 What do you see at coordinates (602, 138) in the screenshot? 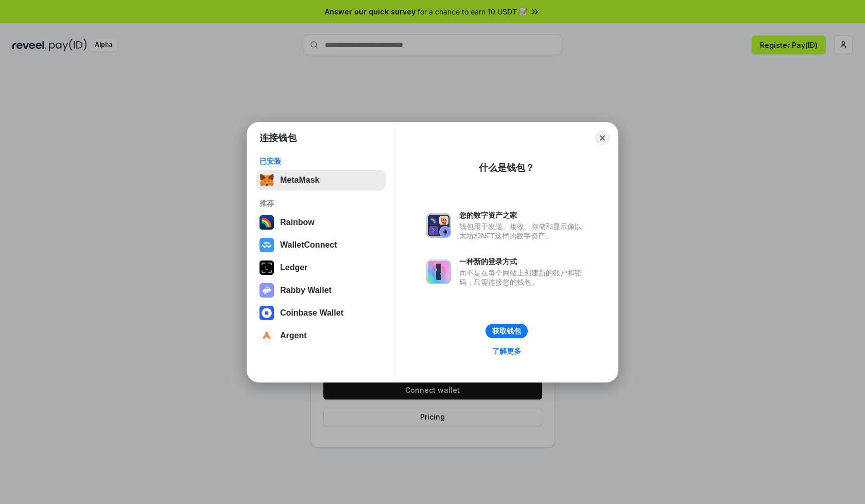
I see `button: Close` at bounding box center [602, 138].